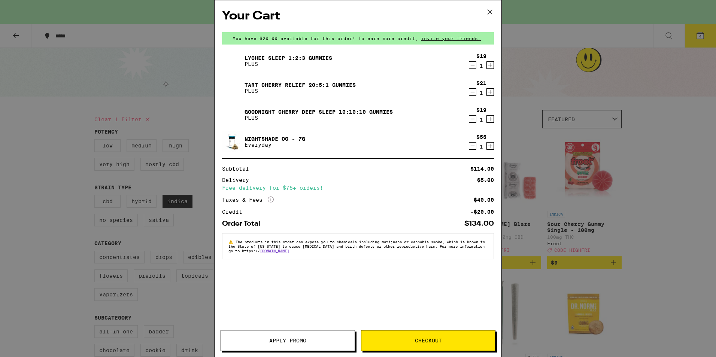 The image size is (716, 357). Describe the element at coordinates (232, 115) in the screenshot. I see `img: Goodnight Cherry Deep Sleep 10:10:10 Gummies` at that location.